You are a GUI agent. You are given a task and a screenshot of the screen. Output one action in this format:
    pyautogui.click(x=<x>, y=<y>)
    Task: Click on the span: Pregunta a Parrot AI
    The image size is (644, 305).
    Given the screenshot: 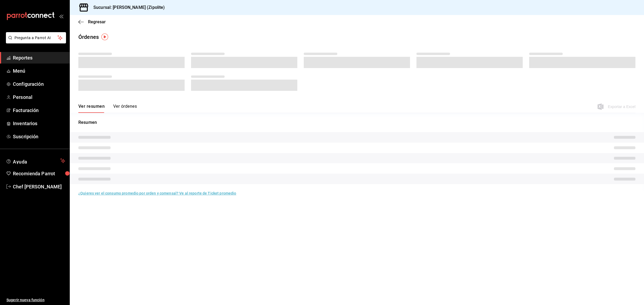 What is the action you would take?
    pyautogui.click(x=36, y=38)
    